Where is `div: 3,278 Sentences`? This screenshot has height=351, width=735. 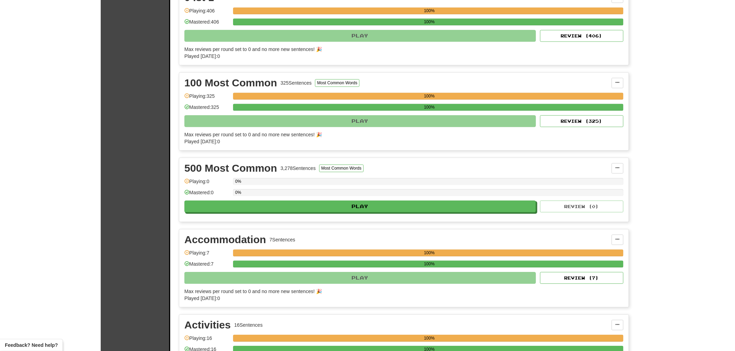 div: 3,278 Sentences is located at coordinates (298, 168).